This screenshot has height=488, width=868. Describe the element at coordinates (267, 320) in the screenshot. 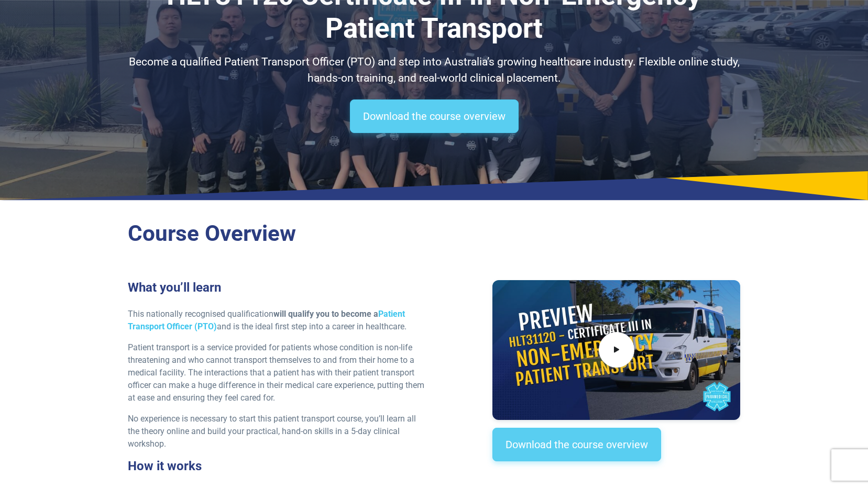

I see `strong: will qualify you to become a` at that location.